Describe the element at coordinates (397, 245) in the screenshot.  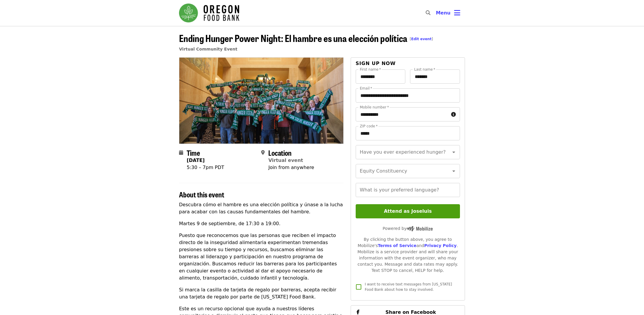
I see `a: Terms of Service` at that location.